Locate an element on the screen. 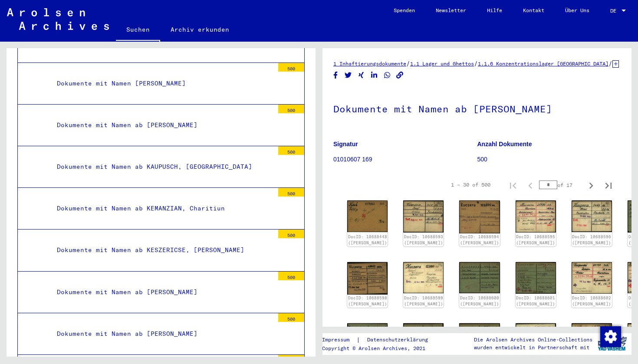 This screenshot has width=638, height=364. img: yv_logo.png is located at coordinates (612, 343).